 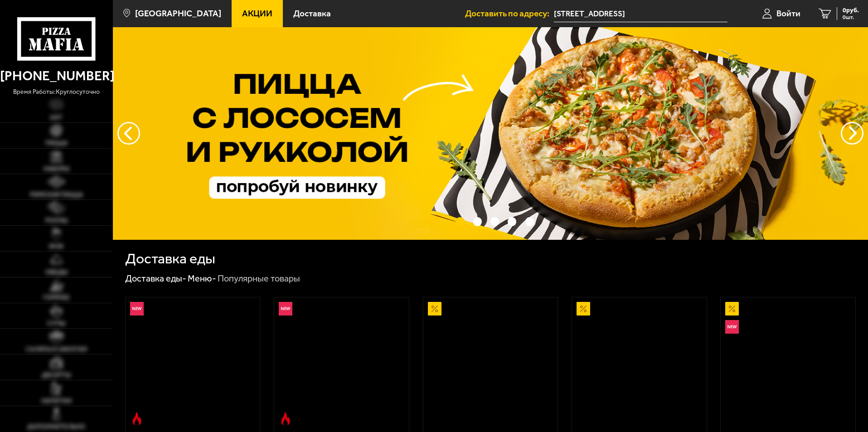 What do you see at coordinates (56, 247) in the screenshot?
I see `span: WOK` at bounding box center [56, 247].